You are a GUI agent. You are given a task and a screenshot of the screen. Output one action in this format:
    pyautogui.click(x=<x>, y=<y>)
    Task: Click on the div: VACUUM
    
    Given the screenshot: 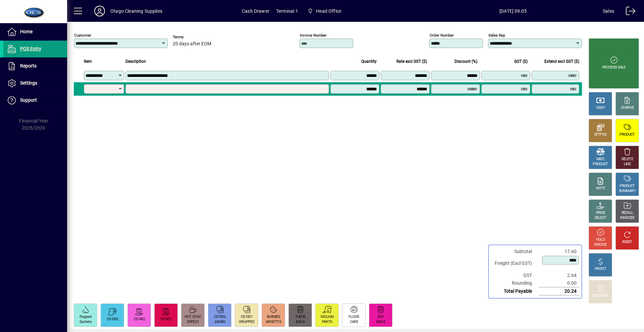 What is the action you would take?
    pyautogui.click(x=327, y=317)
    